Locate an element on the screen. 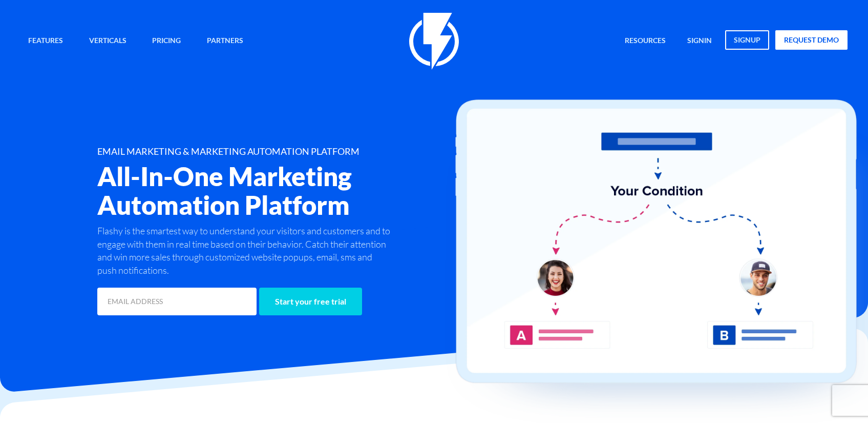 The height and width of the screenshot is (423, 868). a: signin is located at coordinates (700, 41).